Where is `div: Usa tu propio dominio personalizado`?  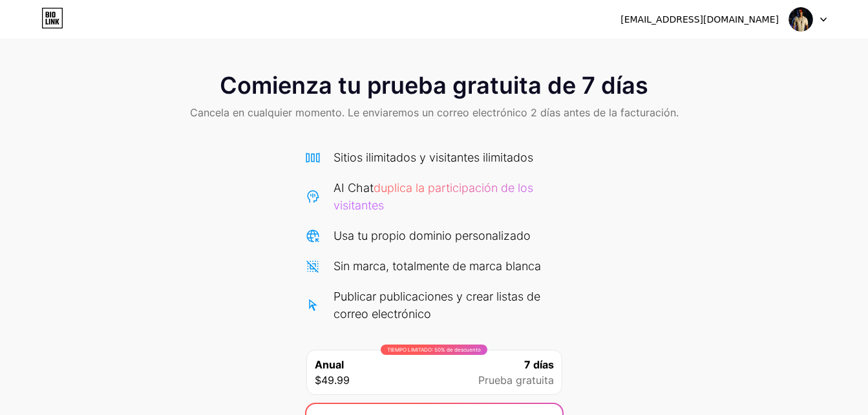
div: Usa tu propio dominio personalizado is located at coordinates (432, 235).